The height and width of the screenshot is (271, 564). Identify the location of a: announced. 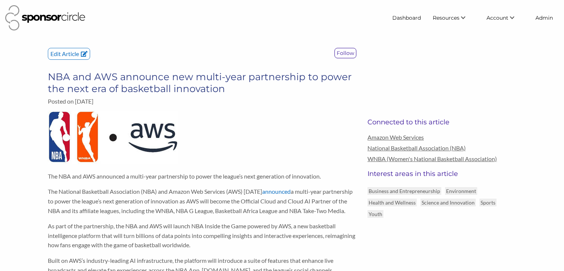
(276, 191).